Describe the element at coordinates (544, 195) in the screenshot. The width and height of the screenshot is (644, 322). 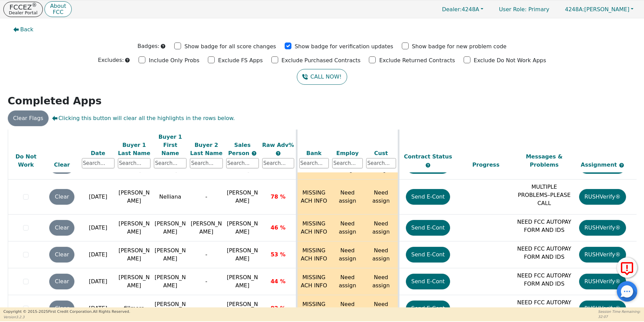
I see `p: MULTIPLE PROBLEMS–PLEASE CALL` at that location.